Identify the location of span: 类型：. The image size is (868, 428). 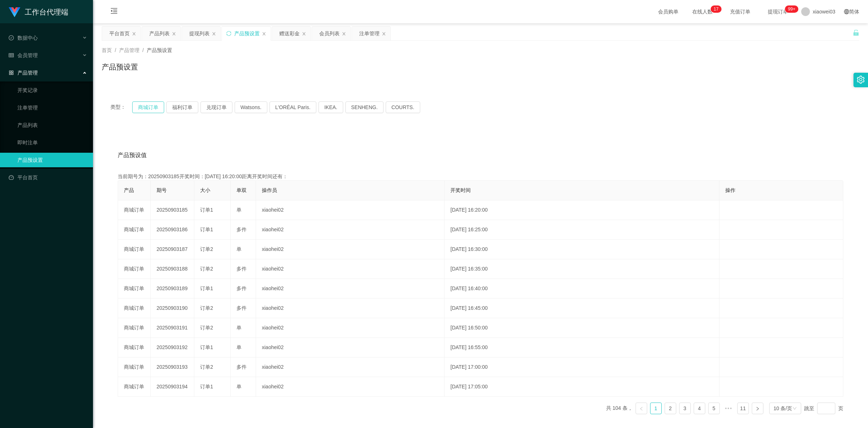
(121, 107).